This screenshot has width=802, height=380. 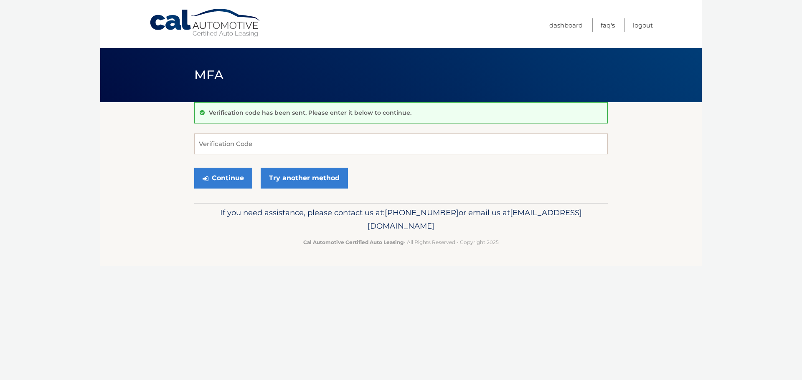 What do you see at coordinates (304, 178) in the screenshot?
I see `a: Try another method` at bounding box center [304, 178].